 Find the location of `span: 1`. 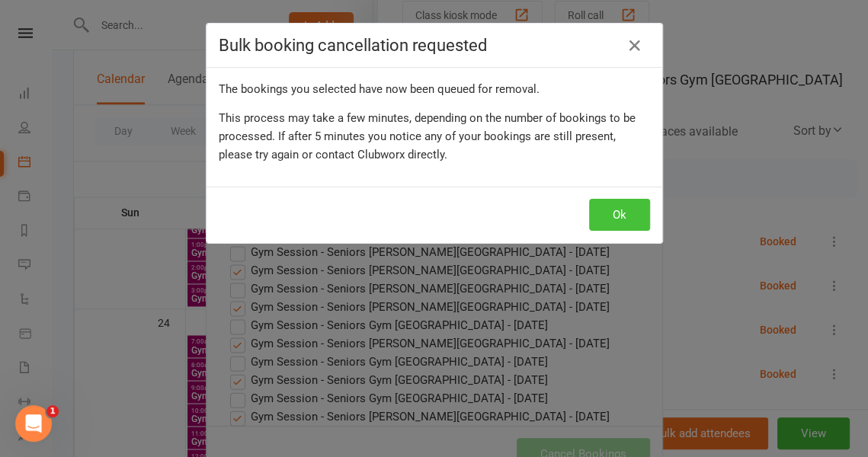

span: 1 is located at coordinates (52, 411).